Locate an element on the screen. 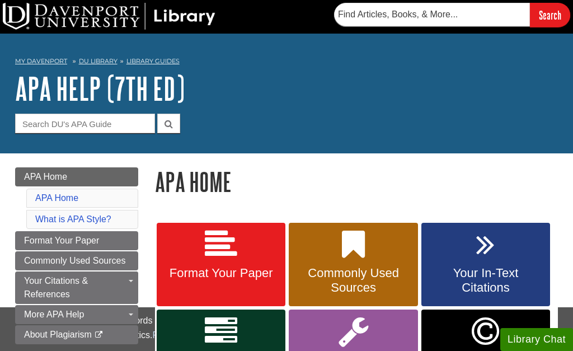 The image size is (573, 351). input: Search DU's APA Guide is located at coordinates (85, 123).